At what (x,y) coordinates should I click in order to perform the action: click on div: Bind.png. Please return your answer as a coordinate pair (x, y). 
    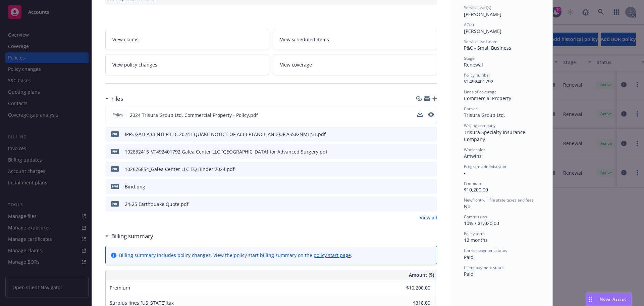
    Looking at the image, I should click on (135, 186).